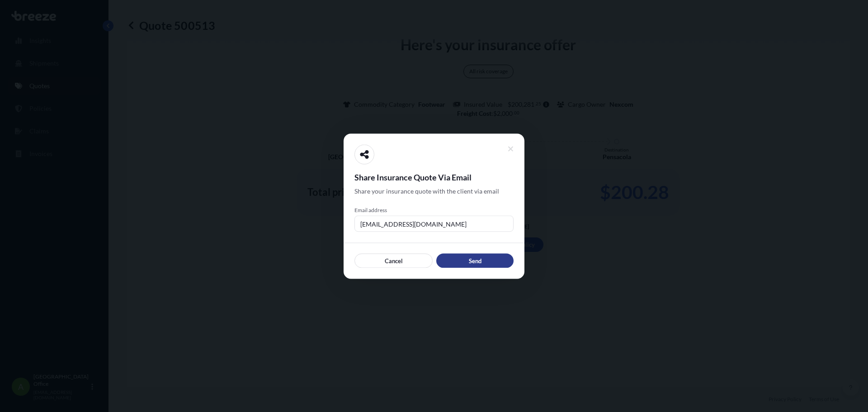  Describe the element at coordinates (434, 210) in the screenshot. I see `span: Email address` at that location.